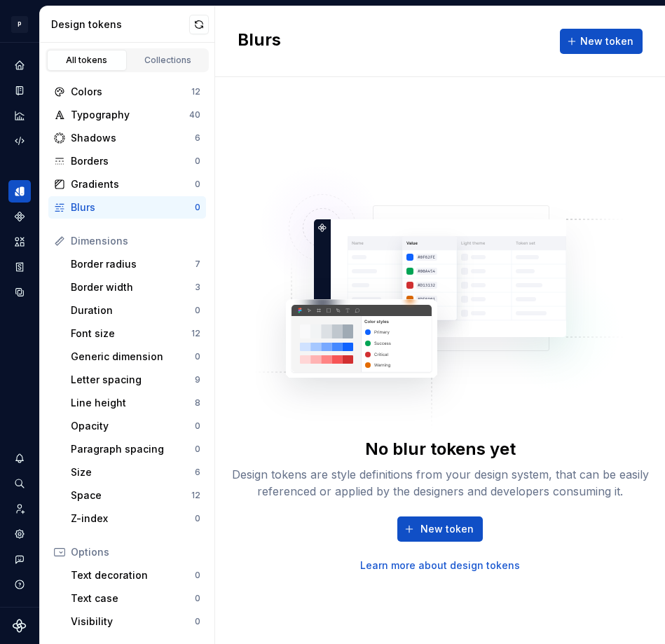 The width and height of the screenshot is (665, 644). I want to click on button: Notifications, so click(20, 458).